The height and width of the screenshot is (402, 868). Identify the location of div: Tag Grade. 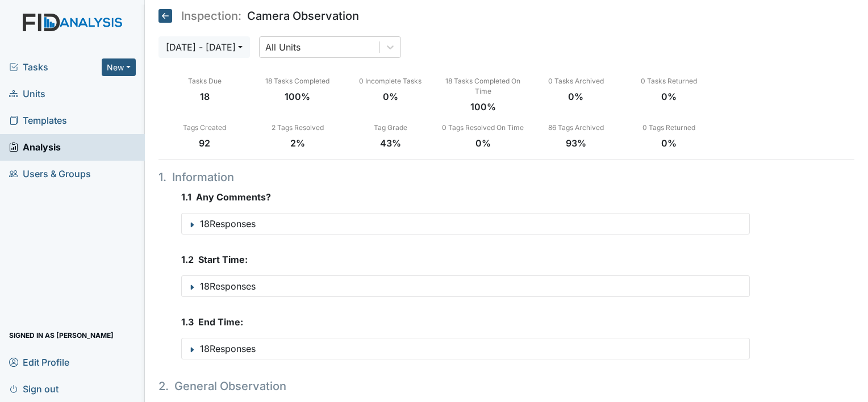
(390, 128).